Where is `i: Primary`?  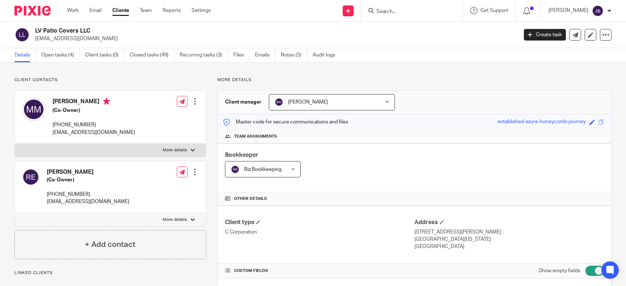 i: Primary is located at coordinates (107, 101).